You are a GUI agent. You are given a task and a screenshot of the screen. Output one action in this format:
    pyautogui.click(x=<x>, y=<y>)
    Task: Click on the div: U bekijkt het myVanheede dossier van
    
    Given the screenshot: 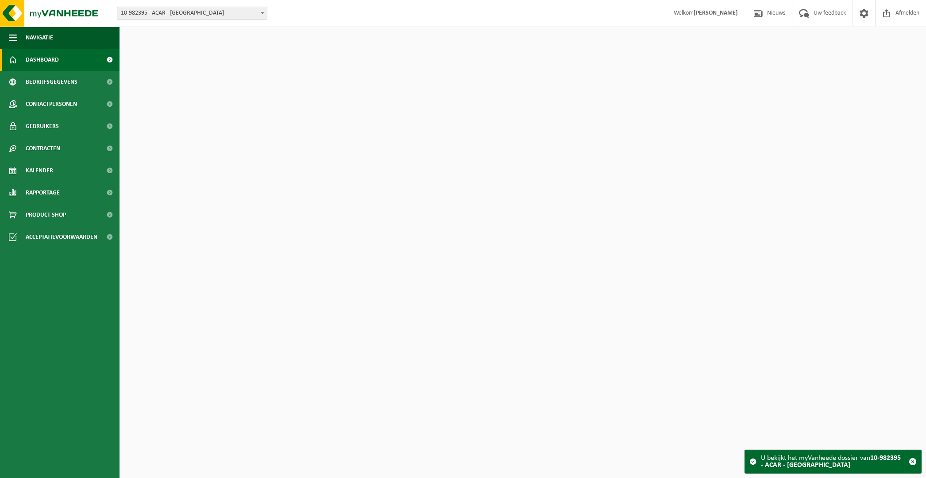 What is the action you would take?
    pyautogui.click(x=832, y=461)
    